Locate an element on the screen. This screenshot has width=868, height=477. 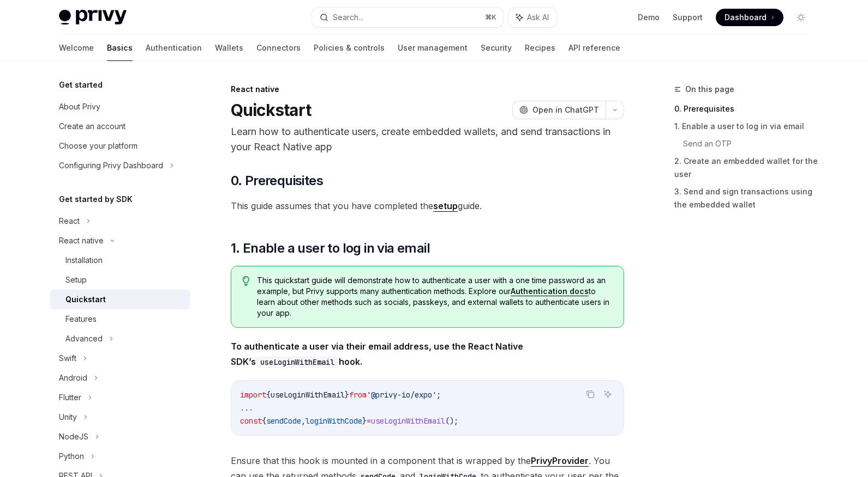
a: 3. Send and sign transactions using the embedded wallet is located at coordinates (747, 199).